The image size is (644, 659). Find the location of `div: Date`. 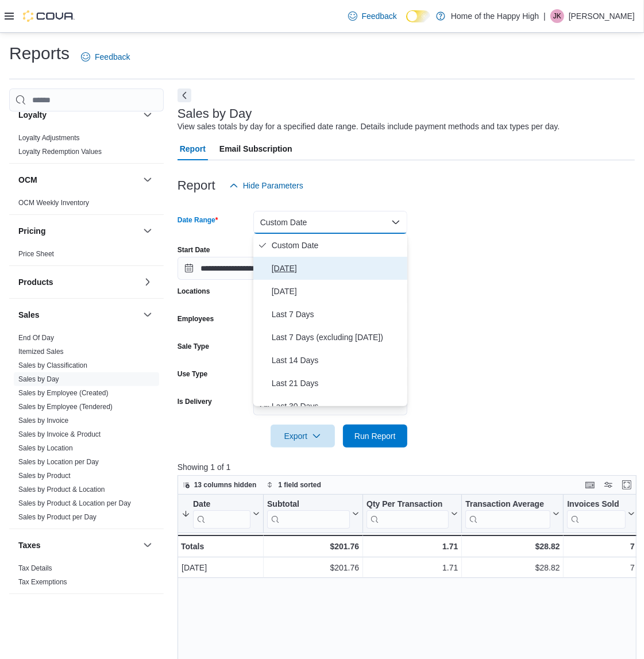

div: Date is located at coordinates (222, 505).